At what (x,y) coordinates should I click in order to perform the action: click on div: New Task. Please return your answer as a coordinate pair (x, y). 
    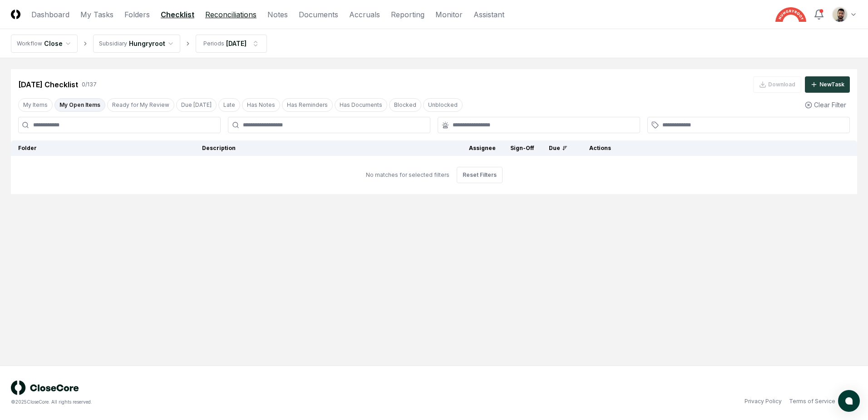
    Looking at the image, I should click on (832, 85).